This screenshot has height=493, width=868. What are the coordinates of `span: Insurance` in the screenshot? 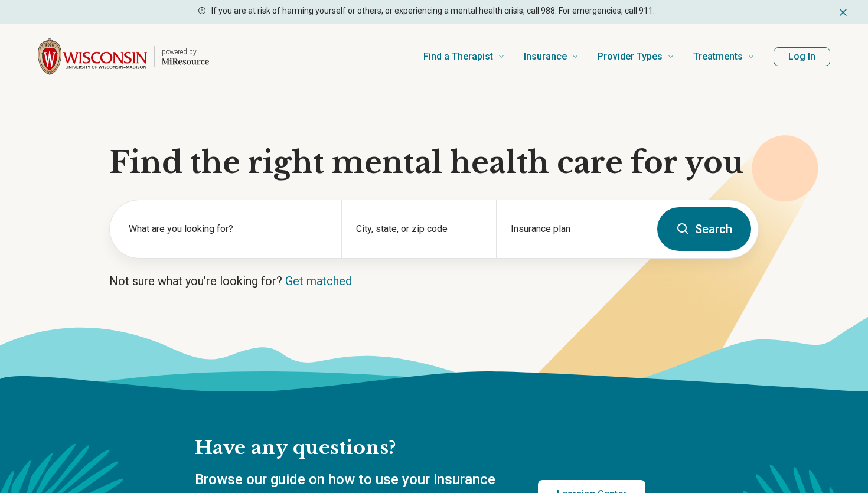 It's located at (545, 57).